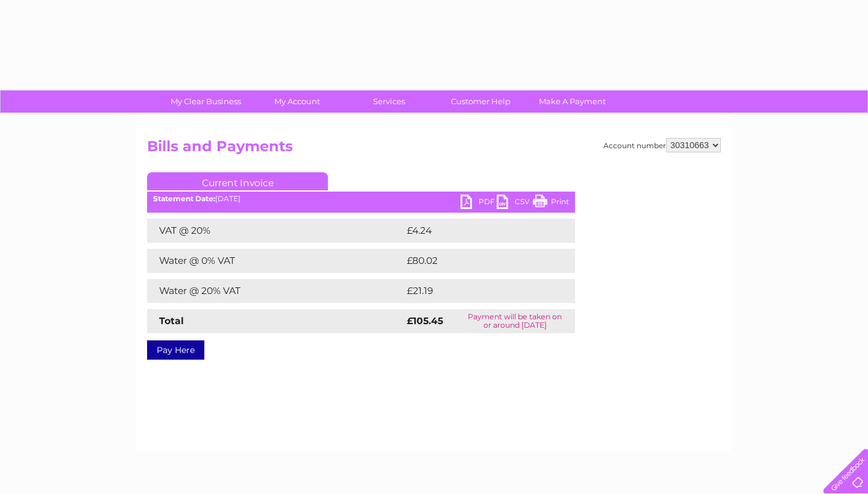  I want to click on a: Make A Payment, so click(572, 101).